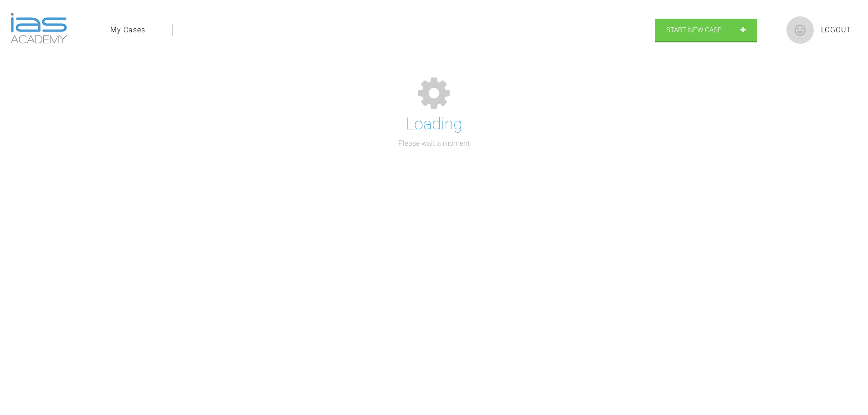 Image resolution: width=868 pixels, height=415 pixels. Describe the element at coordinates (39, 28) in the screenshot. I see `img: logo-light.3e3ef733.png` at that location.